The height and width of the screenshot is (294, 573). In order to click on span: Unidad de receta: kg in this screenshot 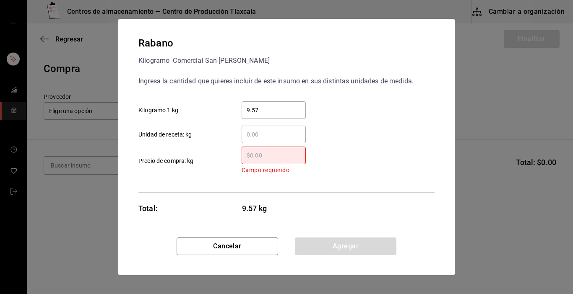, I will do `click(165, 135)`.